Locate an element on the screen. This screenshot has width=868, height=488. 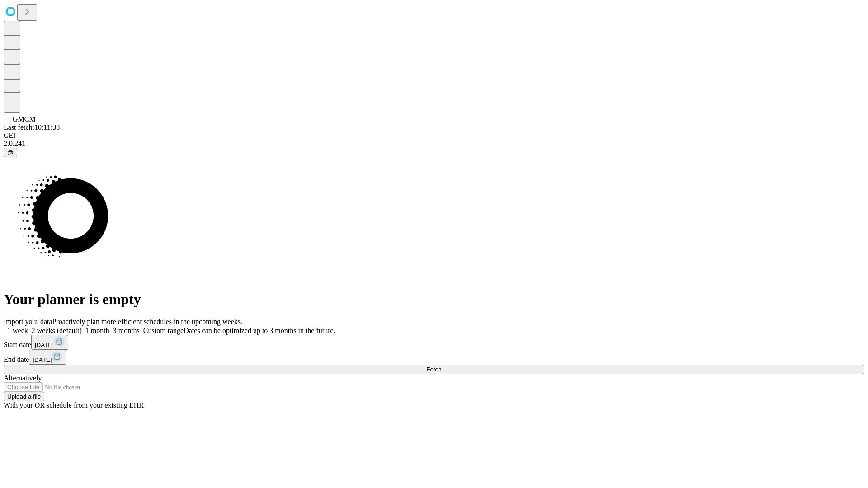
span: GMCM is located at coordinates (24, 119).